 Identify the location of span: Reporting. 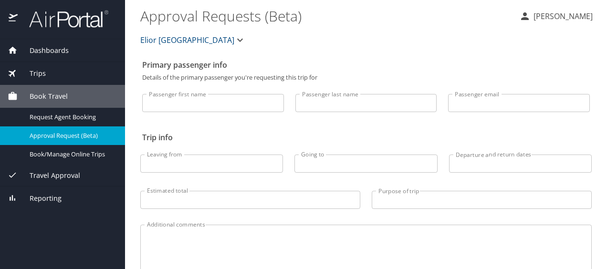
(40, 199).